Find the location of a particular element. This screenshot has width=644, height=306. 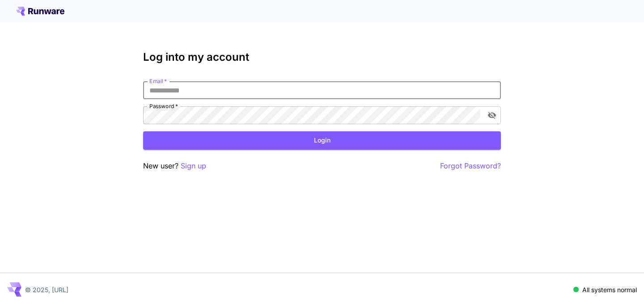

p: All systems normal is located at coordinates (610, 290).